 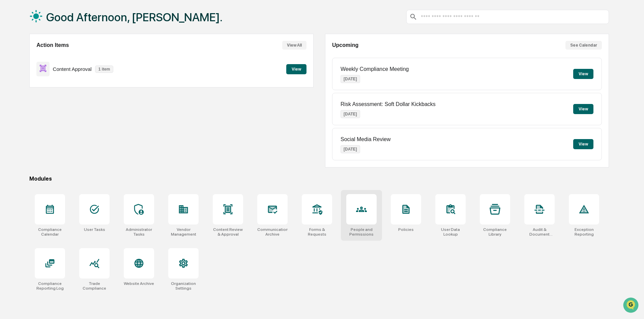 I want to click on img: f2157a4c-a0d3-4daa-907e-bb6f0de503a5-1751232295721, so click(x=8, y=8).